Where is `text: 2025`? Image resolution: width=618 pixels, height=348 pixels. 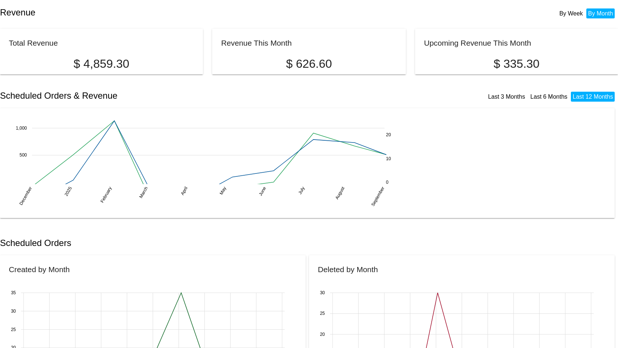 text: 2025 is located at coordinates (68, 191).